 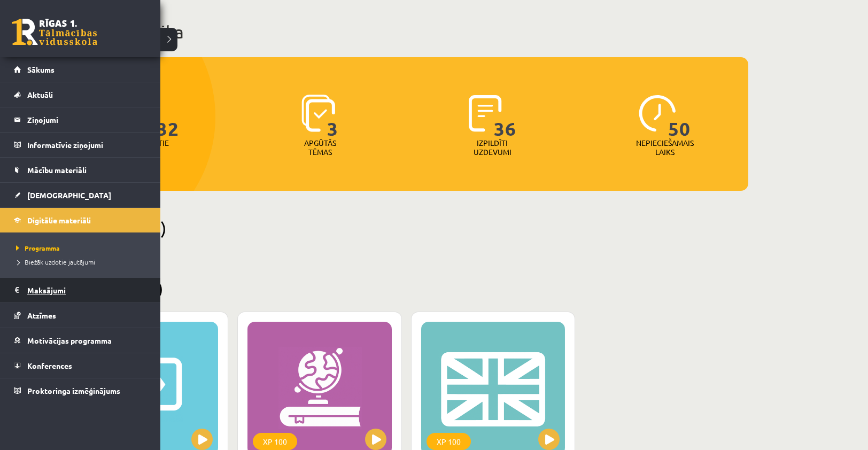 I want to click on span: Mācību materiāli, so click(x=57, y=170).